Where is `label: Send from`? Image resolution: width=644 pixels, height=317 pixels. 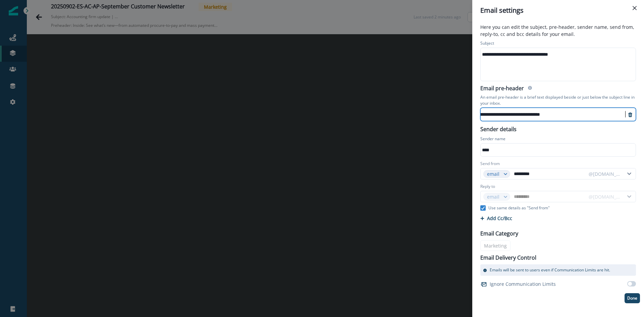 label: Send from is located at coordinates (490, 164).